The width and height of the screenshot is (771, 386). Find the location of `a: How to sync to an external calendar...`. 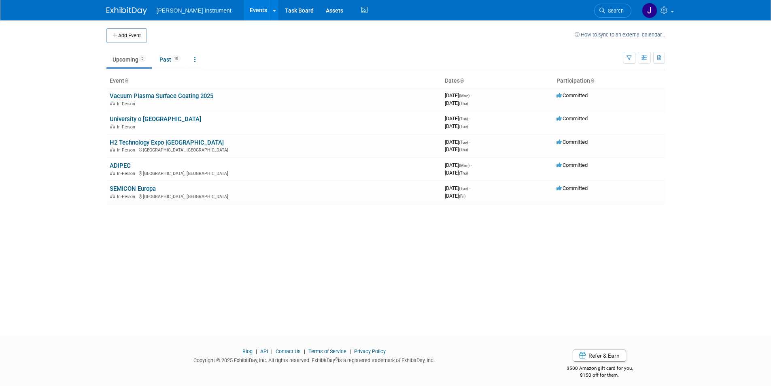

a: How to sync to an external calendar... is located at coordinates (620, 34).